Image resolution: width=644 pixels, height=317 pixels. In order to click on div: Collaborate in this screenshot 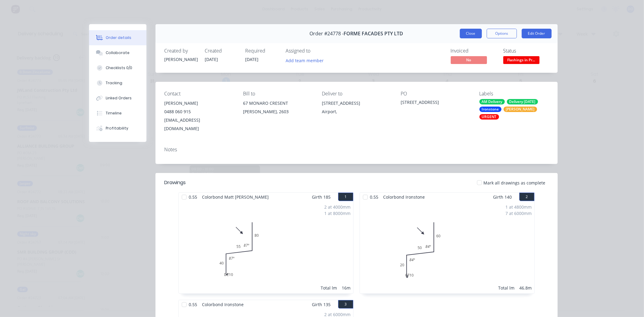, I will do `click(118, 53)`.